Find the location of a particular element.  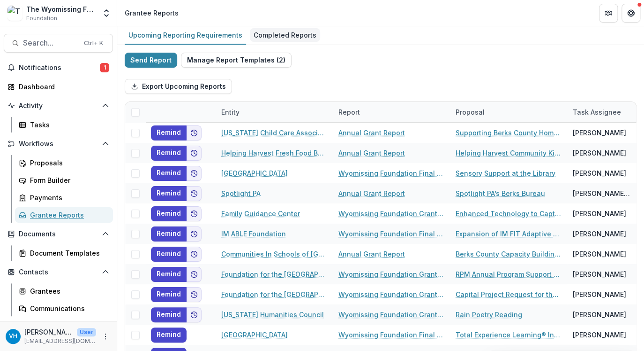

a: Grantees is located at coordinates (64, 291).